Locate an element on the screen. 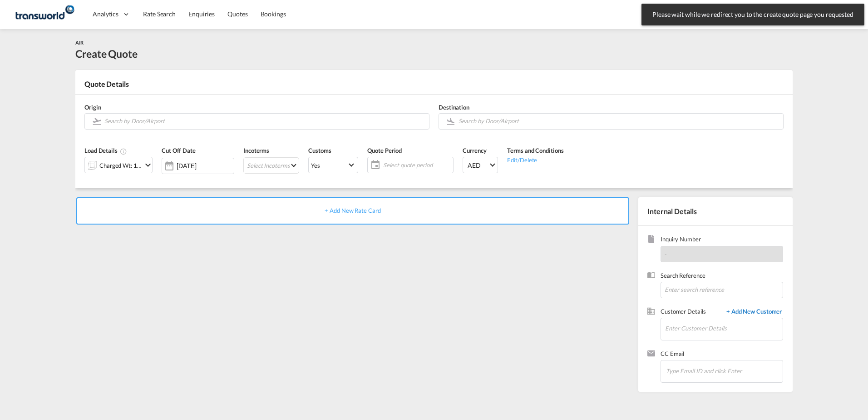 This screenshot has width=868, height=420. span: Currency is located at coordinates (474, 150).